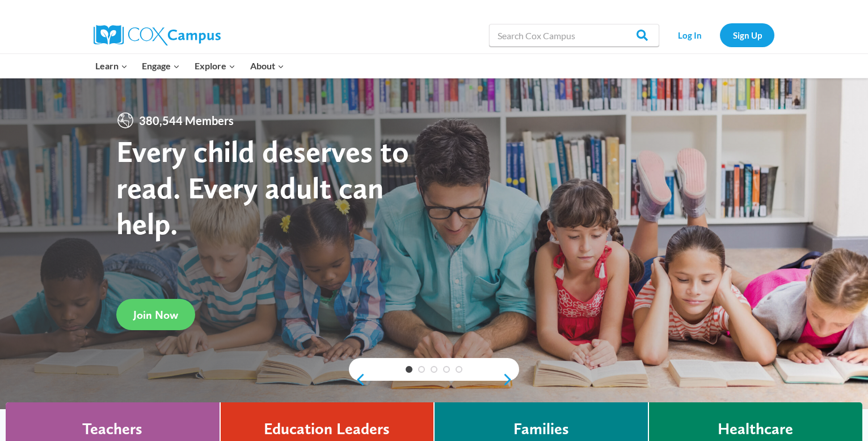 This screenshot has height=441, width=868. I want to click on h4: Teachers, so click(113, 429).